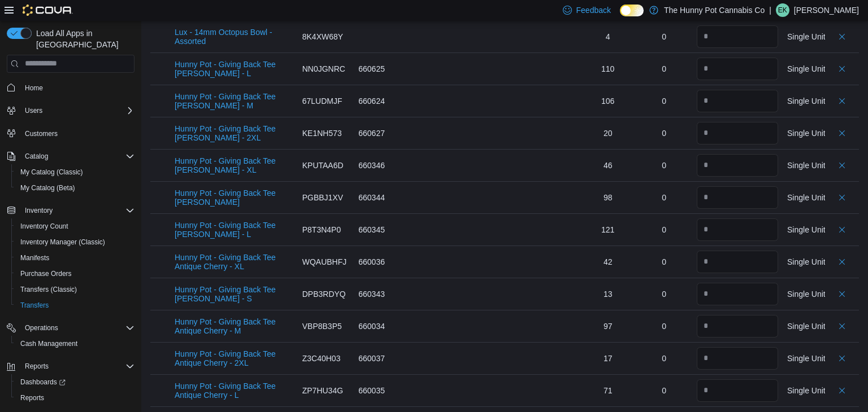  I want to click on span: Home, so click(34, 88).